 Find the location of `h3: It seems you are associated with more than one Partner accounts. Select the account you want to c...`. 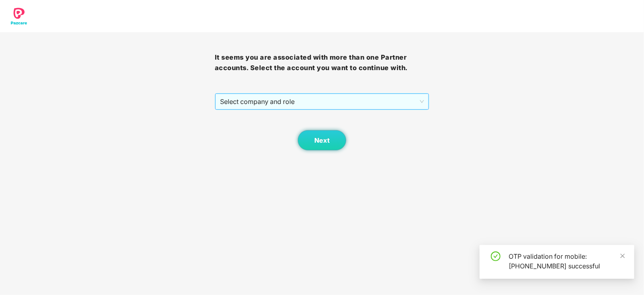

h3: It seems you are associated with more than one Partner accounts. Select the account you want to c... is located at coordinates (322, 63).